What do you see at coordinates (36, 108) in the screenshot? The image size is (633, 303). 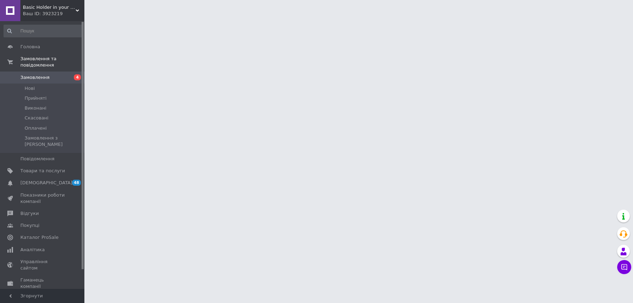 I see `span: Виконані` at bounding box center [36, 108].